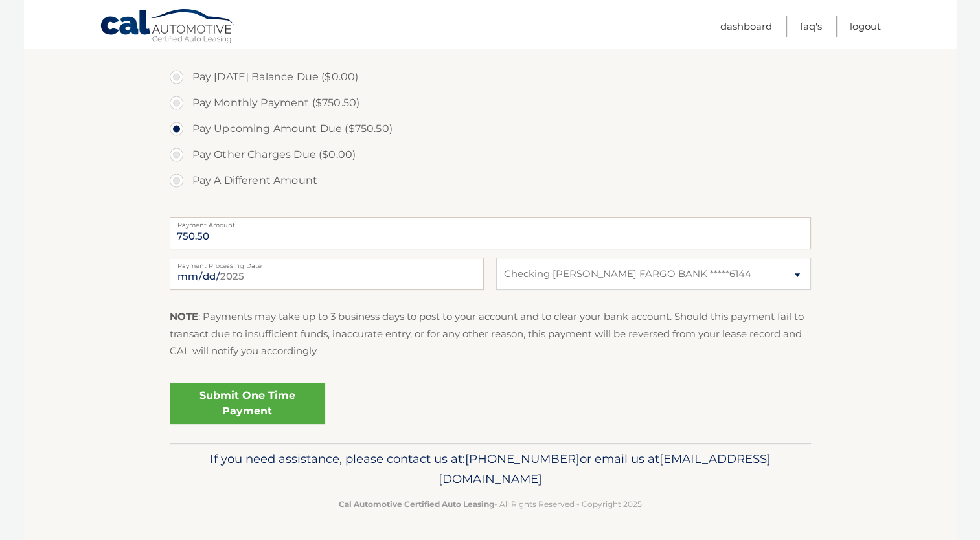 This screenshot has height=540, width=980. Describe the element at coordinates (490, 504) in the screenshot. I see `p: - All Rights Reserved - Copyright 2025` at that location.